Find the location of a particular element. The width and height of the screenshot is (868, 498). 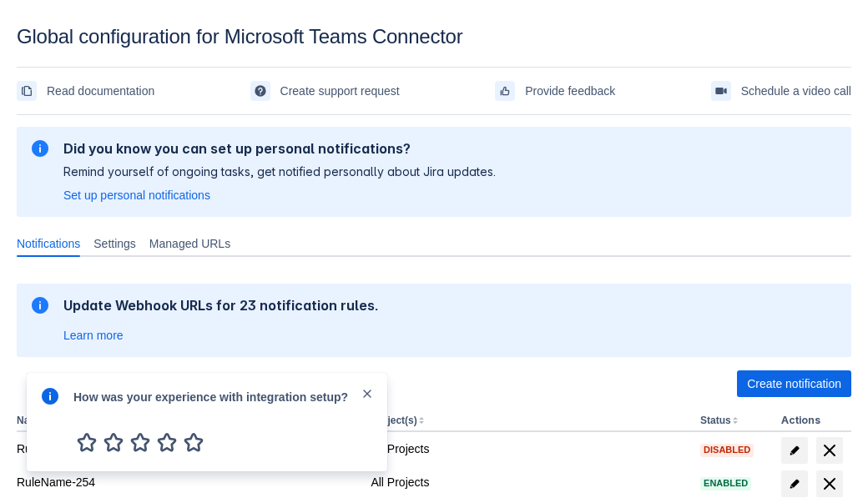

span: Disabled is located at coordinates (726, 449).